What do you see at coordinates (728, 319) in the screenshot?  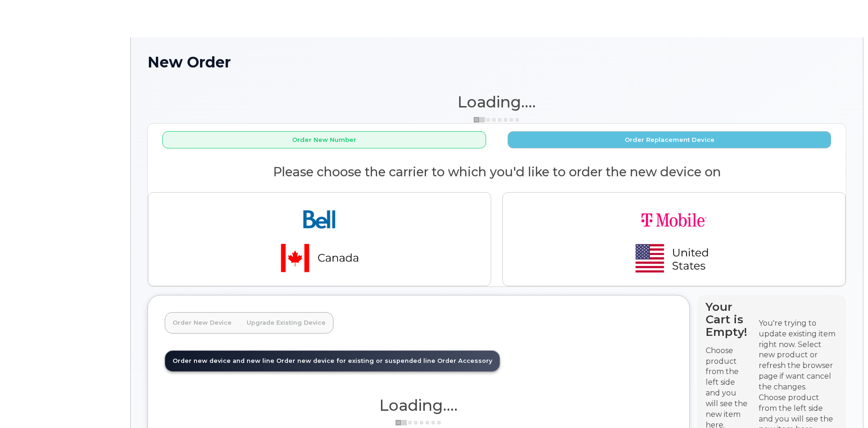 I see `h4: Your Cart is Empty!` at bounding box center [728, 319].